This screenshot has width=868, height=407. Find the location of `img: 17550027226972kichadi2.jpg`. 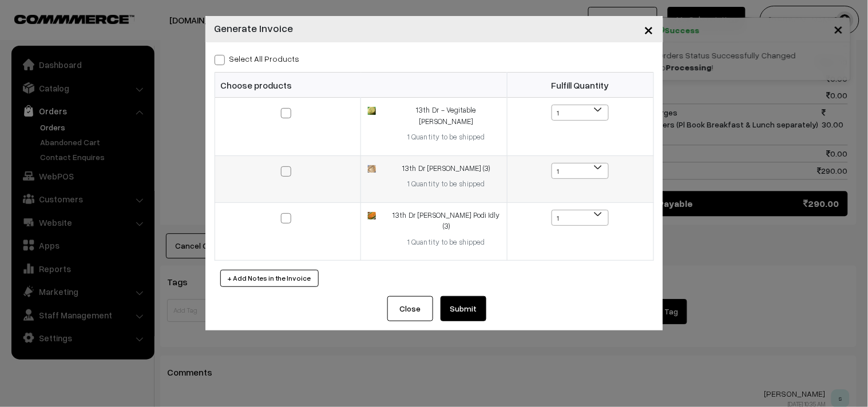

img: 17550027226972kichadi2.jpg is located at coordinates (371, 110).